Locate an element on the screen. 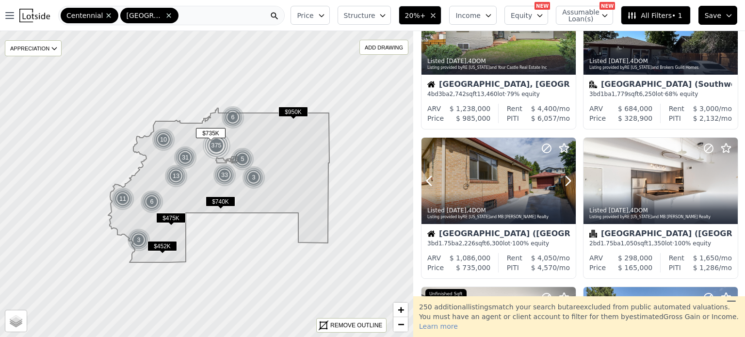  div: 5 is located at coordinates (242, 159).